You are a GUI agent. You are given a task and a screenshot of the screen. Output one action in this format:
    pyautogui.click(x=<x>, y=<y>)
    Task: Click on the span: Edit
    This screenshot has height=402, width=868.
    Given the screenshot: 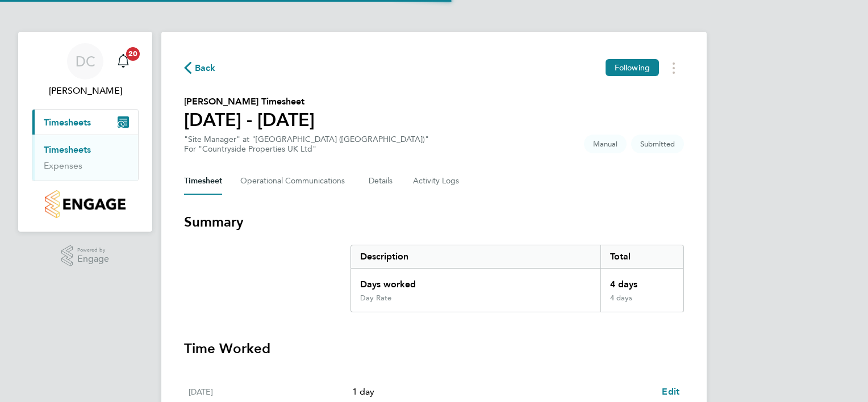 What is the action you would take?
    pyautogui.click(x=670, y=392)
    